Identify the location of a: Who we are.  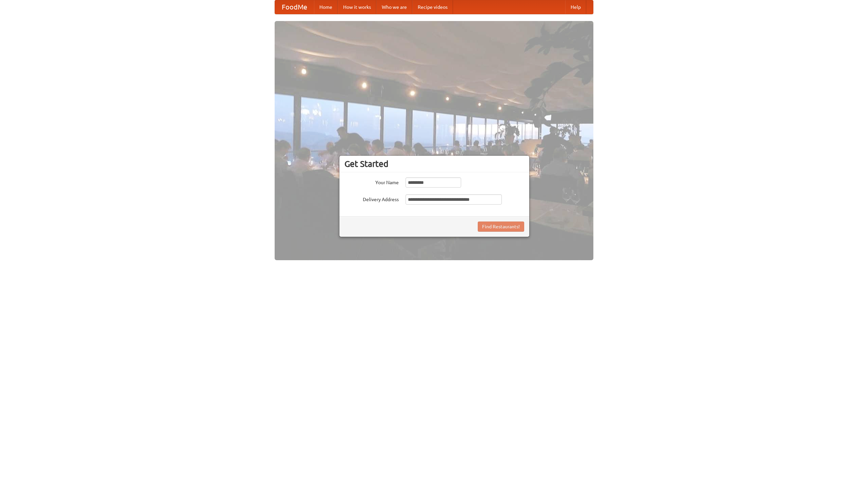
(395, 7).